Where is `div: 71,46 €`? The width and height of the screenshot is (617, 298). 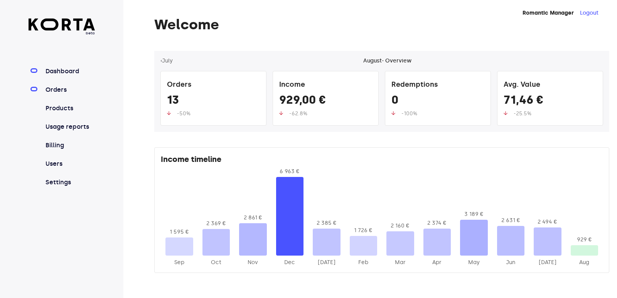 div: 71,46 € is located at coordinates (550, 101).